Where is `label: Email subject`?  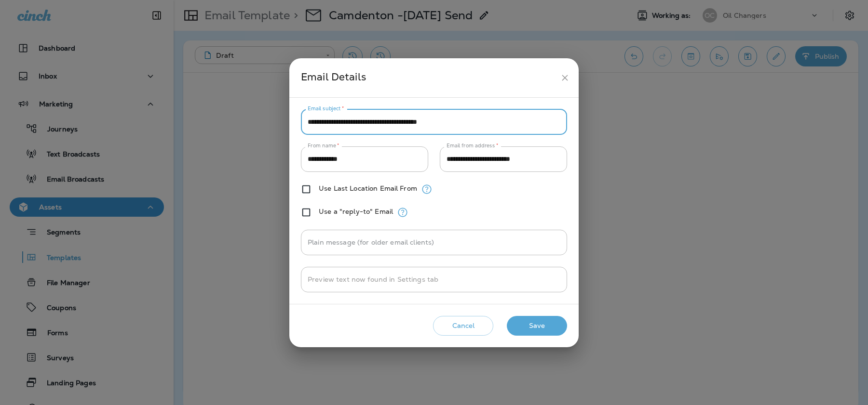
label: Email subject is located at coordinates (326, 108).